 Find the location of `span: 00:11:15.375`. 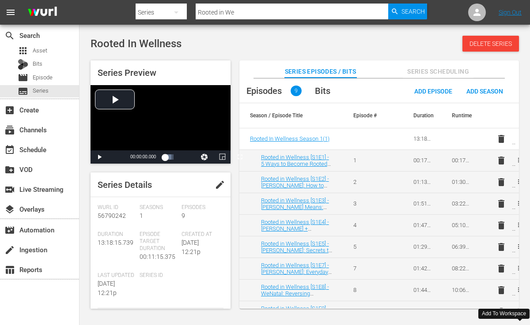

span: 00:11:15.375 is located at coordinates (157, 257).